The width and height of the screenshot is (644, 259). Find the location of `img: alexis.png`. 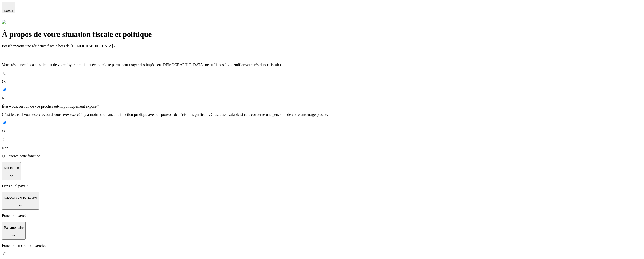

img: alexis.png is located at coordinates (4, 22).